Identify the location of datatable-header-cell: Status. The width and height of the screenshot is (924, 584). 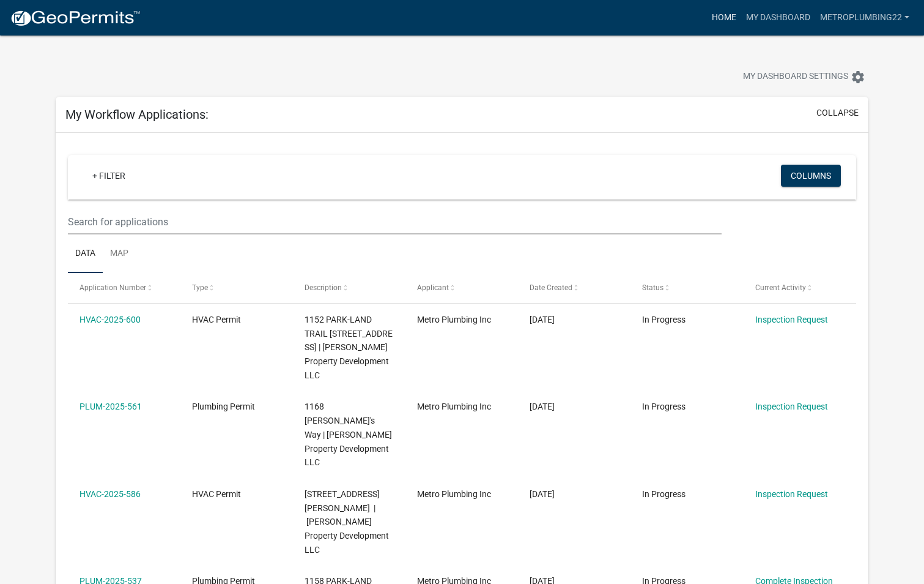
(687, 288).